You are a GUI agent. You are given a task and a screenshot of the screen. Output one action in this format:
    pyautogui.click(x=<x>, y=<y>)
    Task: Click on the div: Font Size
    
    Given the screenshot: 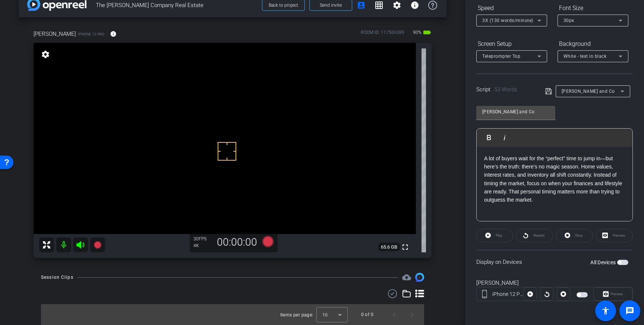 What is the action you would take?
    pyautogui.click(x=593, y=8)
    